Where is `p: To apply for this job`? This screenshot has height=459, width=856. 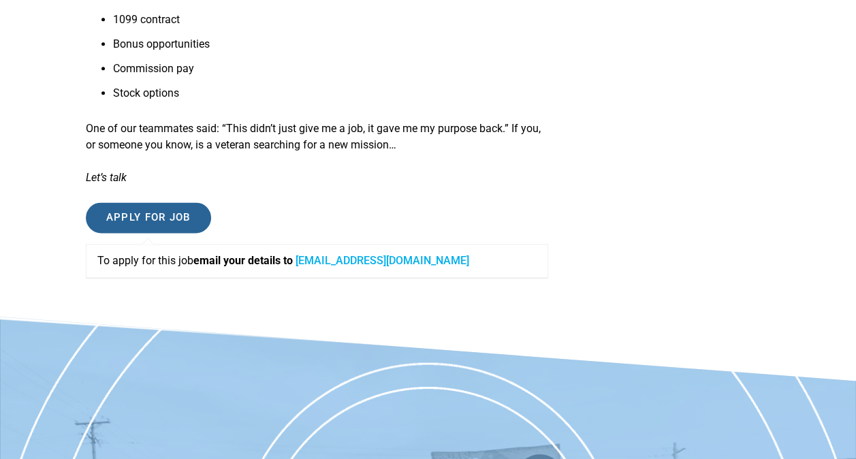
p: To apply for this job is located at coordinates (317, 261).